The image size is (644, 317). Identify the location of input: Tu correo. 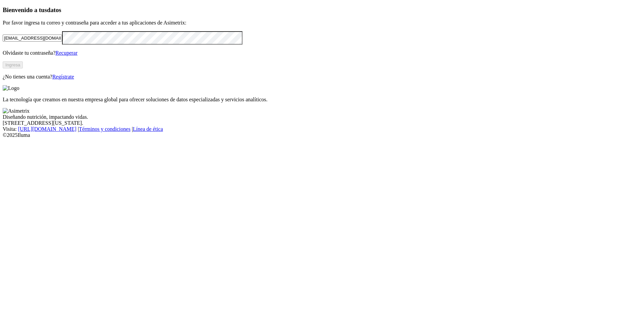
(32, 38).